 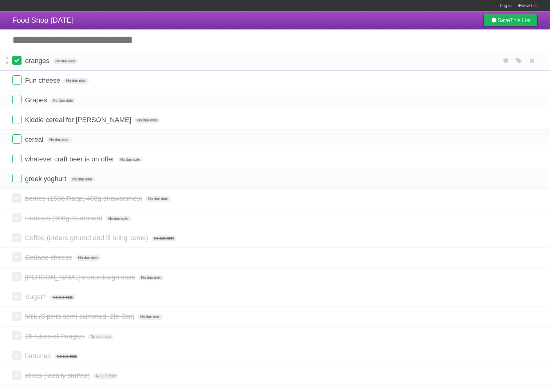 I want to click on span: berries (150g Rasp, 400g strawberries), so click(x=84, y=198).